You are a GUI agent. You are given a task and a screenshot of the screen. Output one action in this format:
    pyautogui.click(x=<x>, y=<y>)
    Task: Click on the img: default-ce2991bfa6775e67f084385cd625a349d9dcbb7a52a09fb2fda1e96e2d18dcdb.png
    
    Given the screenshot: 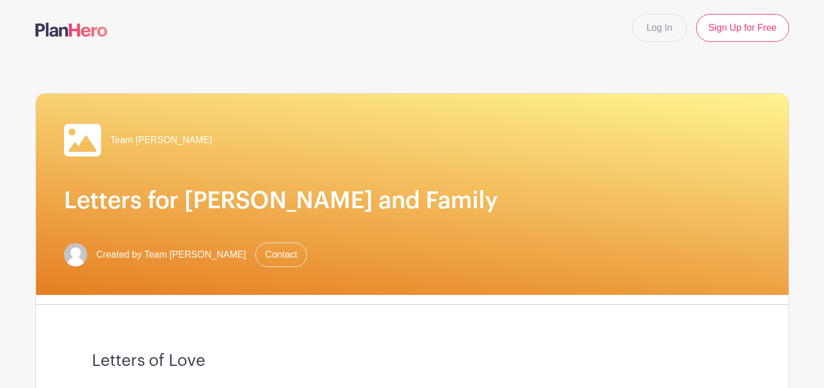 What is the action you would take?
    pyautogui.click(x=76, y=255)
    